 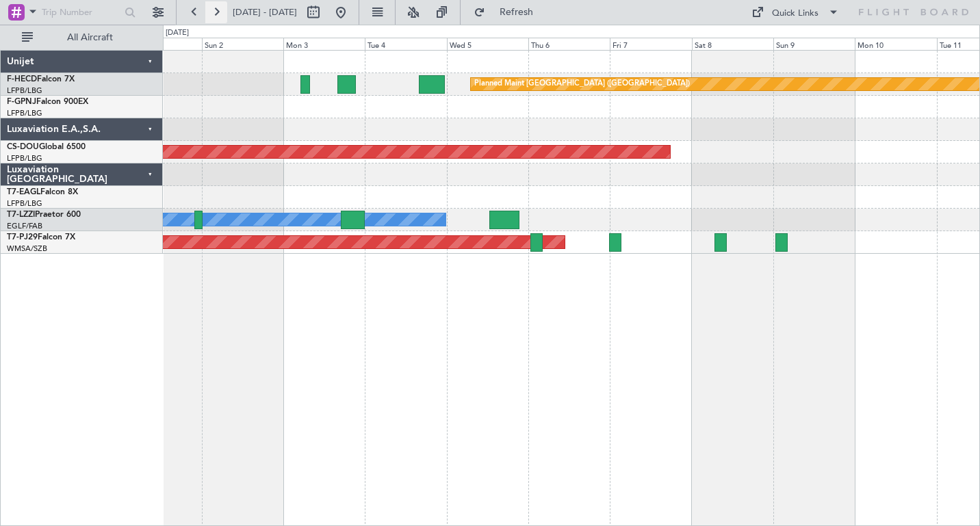 I want to click on span: T7-PJ29, so click(x=22, y=237).